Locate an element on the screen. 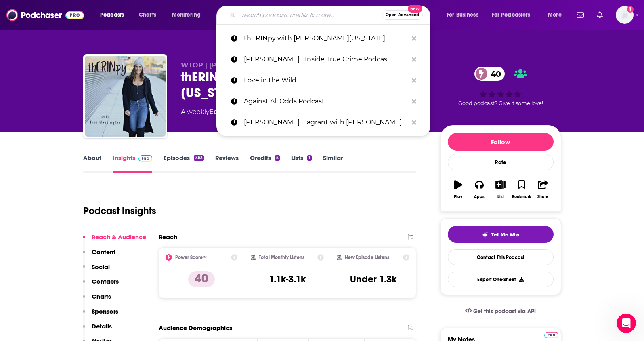  button: Contacts is located at coordinates (100, 285).